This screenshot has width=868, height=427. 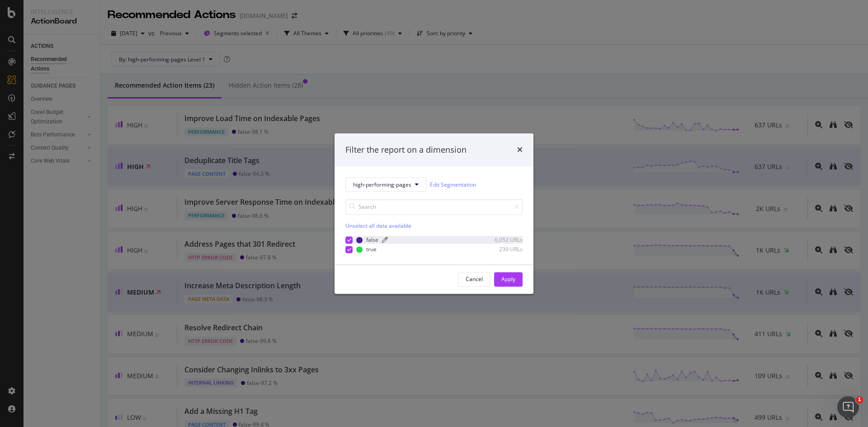 I want to click on div: 239 URLs, so click(x=501, y=250).